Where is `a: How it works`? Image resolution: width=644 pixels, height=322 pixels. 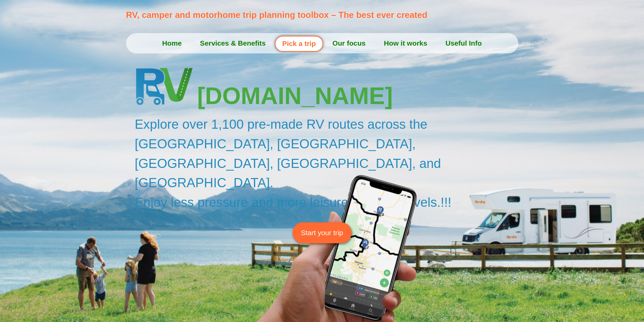 a: How it works is located at coordinates (406, 43).